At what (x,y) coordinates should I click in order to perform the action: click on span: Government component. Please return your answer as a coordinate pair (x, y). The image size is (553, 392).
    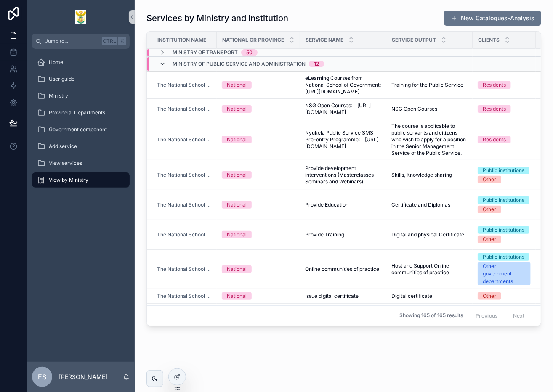
    Looking at the image, I should click on (78, 129).